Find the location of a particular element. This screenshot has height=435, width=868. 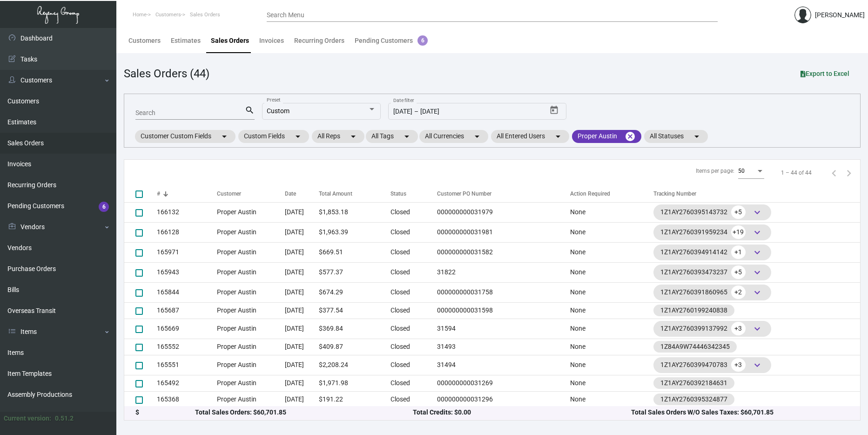

mat-select: Items per page: is located at coordinates (751, 171).